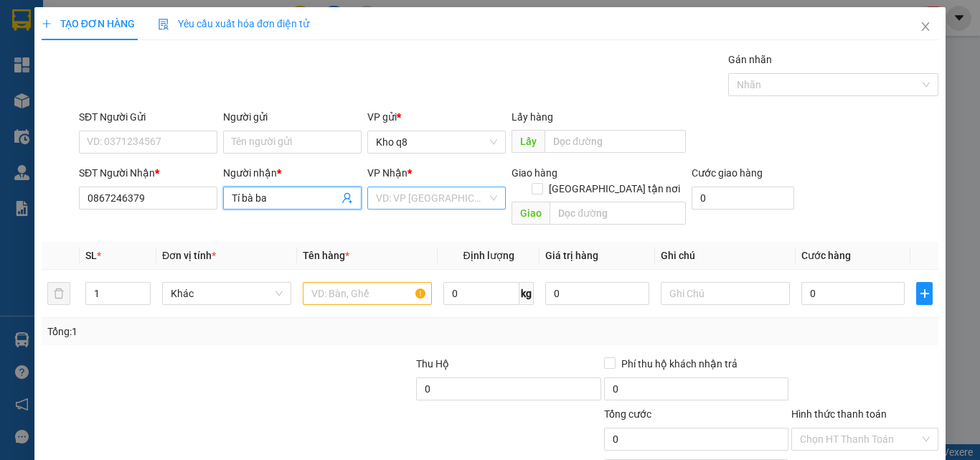 The image size is (980, 460). What do you see at coordinates (727, 173) in the screenshot?
I see `label: Cước giao hàng` at bounding box center [727, 173].